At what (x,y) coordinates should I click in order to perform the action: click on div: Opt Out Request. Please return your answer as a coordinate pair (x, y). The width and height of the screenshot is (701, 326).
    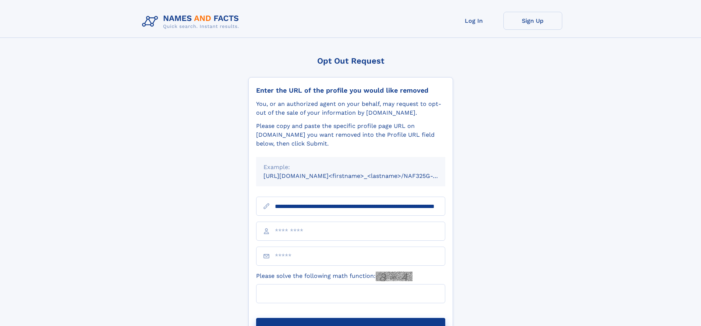
    Looking at the image, I should click on (351, 61).